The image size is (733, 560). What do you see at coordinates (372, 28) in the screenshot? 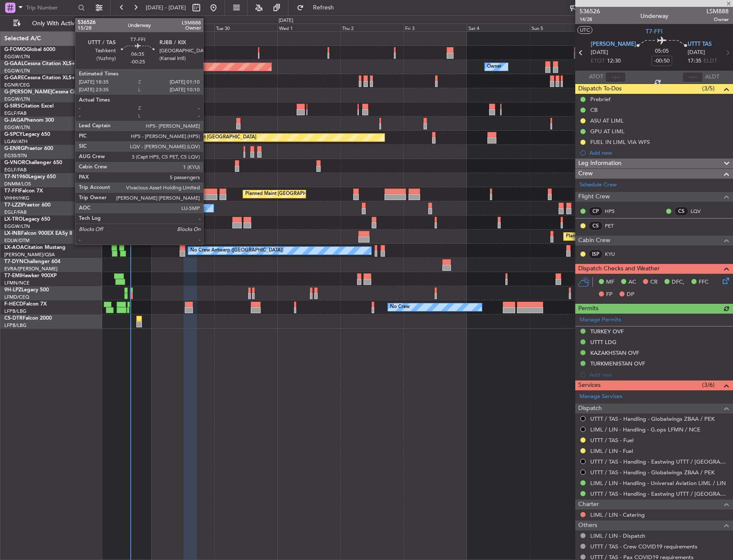
I see `div: Thu 2` at bounding box center [372, 28].